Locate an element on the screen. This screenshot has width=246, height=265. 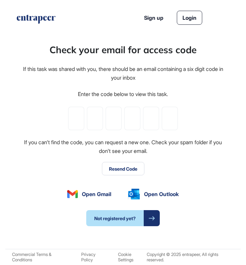
a: Not registered yet? is located at coordinates (123, 218).